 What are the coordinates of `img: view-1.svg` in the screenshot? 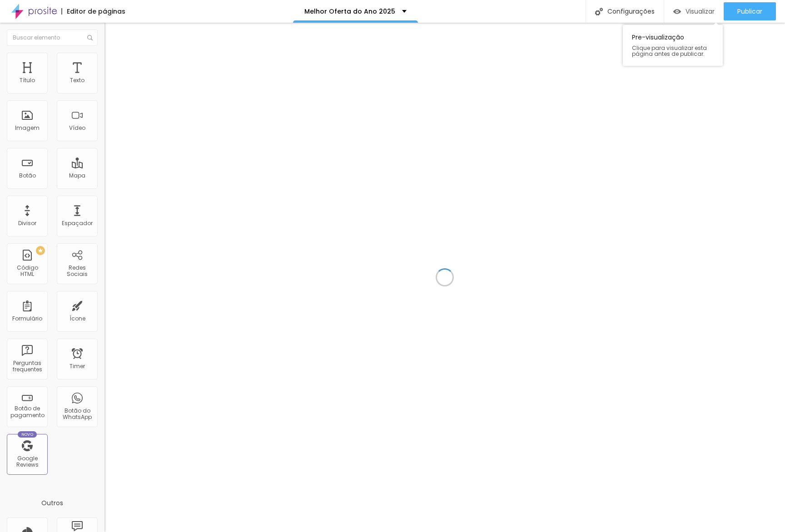 It's located at (677, 11).